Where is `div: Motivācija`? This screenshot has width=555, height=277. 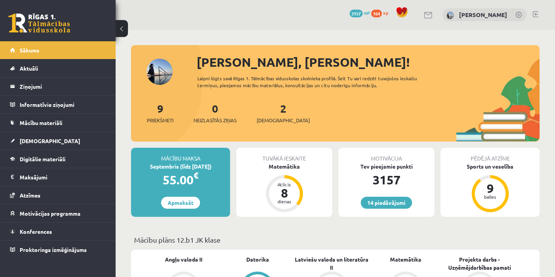
div: Motivācija is located at coordinates (386, 155).